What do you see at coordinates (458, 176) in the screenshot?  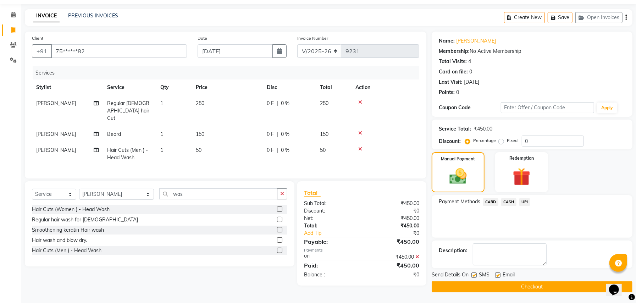 I see `img: _cash.svg` at bounding box center [458, 176].